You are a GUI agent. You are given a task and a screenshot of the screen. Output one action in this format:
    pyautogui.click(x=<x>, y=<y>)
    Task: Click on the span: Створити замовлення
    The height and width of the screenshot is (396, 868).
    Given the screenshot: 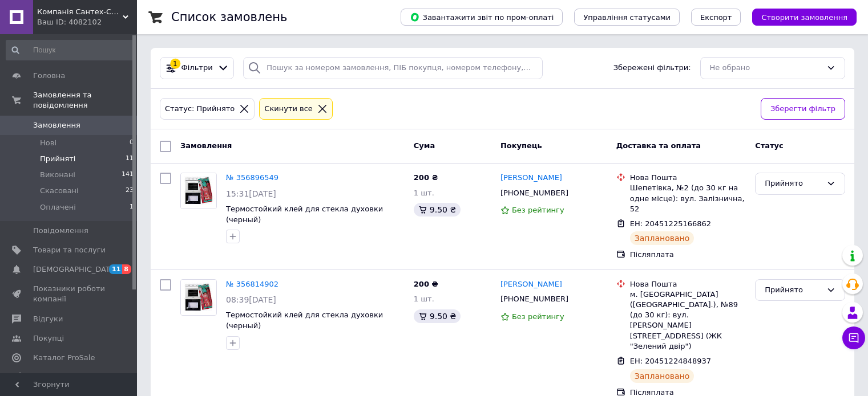 What is the action you would take?
    pyautogui.click(x=804, y=17)
    